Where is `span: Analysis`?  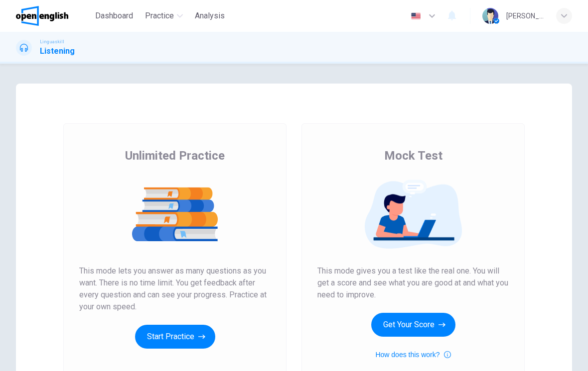 span: Analysis is located at coordinates (209, 16).